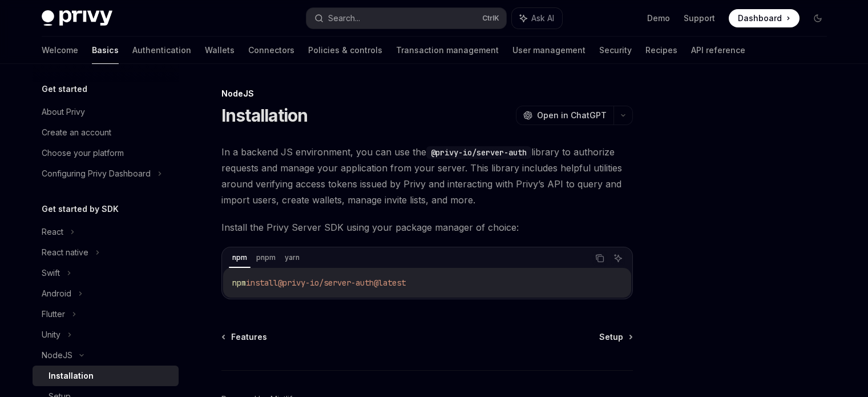  What do you see at coordinates (60, 50) in the screenshot?
I see `a: Welcome` at bounding box center [60, 50].